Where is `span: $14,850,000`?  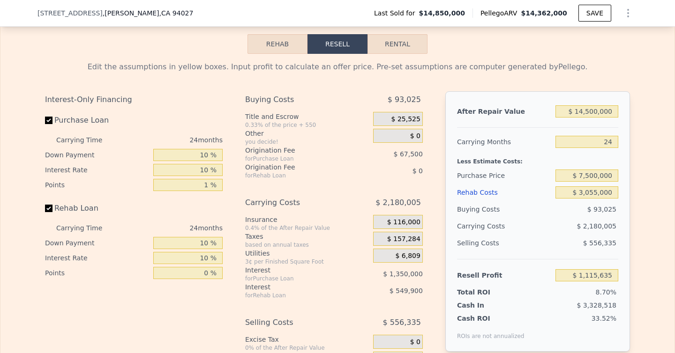
span: $14,850,000 is located at coordinates (442, 13).